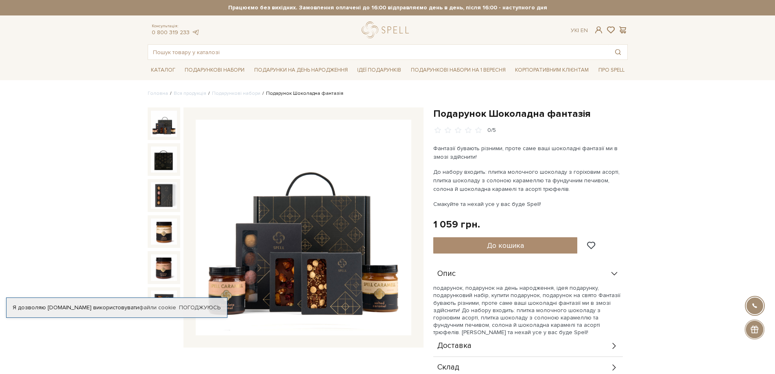 This screenshot has height=374, width=775. I want to click on button: Пошук товару у каталозі, so click(618, 52).